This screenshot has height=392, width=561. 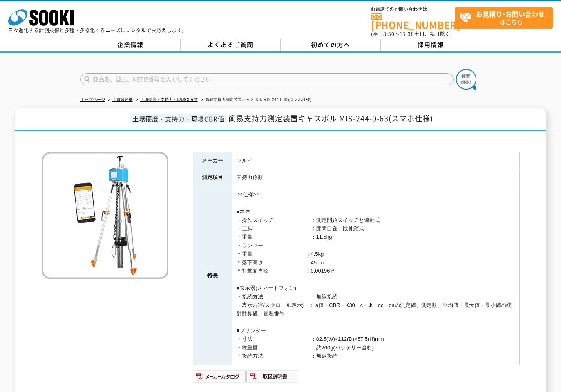 I want to click on span: 17:30, so click(x=407, y=34).